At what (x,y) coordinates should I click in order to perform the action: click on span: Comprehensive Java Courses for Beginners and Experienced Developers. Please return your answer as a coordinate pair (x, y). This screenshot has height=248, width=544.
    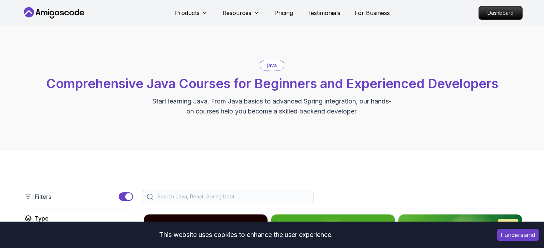
    Looking at the image, I should click on (272, 84).